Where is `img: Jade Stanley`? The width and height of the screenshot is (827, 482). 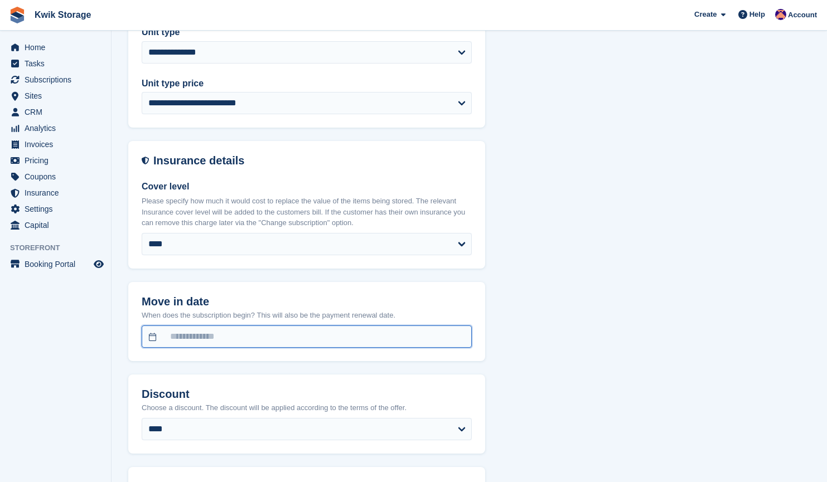 img: Jade Stanley is located at coordinates (781, 14).